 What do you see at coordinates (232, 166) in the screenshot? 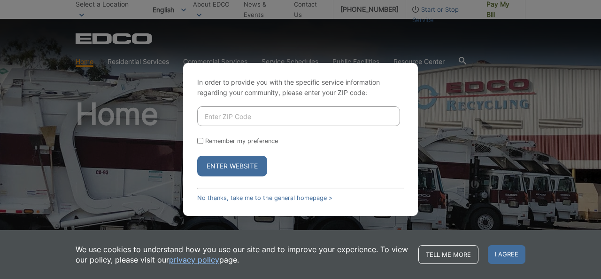
I see `button: Enter Website` at bounding box center [232, 166].